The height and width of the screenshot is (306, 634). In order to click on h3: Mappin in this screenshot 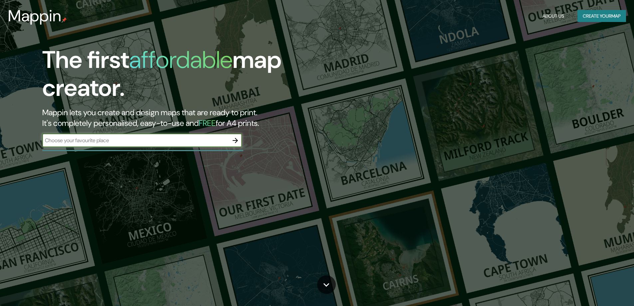, I will do `click(35, 16)`.